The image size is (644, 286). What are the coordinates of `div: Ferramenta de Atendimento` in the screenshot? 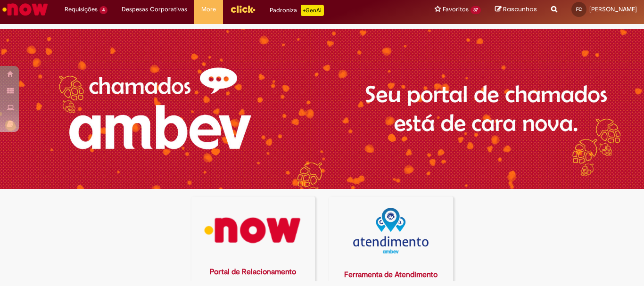 It's located at (390, 275).